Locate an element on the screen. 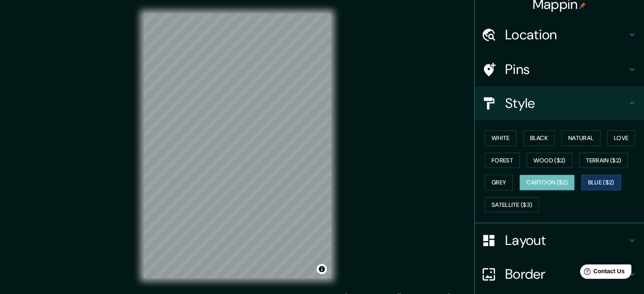  span: Contact Us is located at coordinates (40, 10).